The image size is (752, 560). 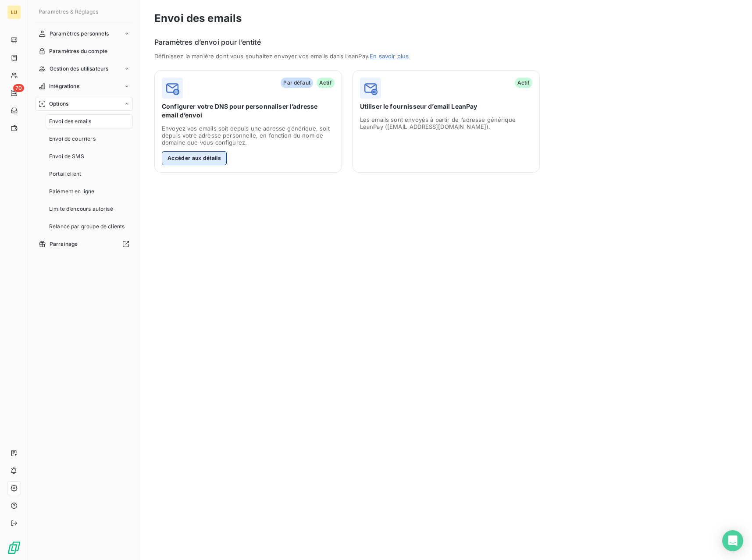 I want to click on span: Utiliser le fournisseur d’email LeanPay, so click(x=447, y=106).